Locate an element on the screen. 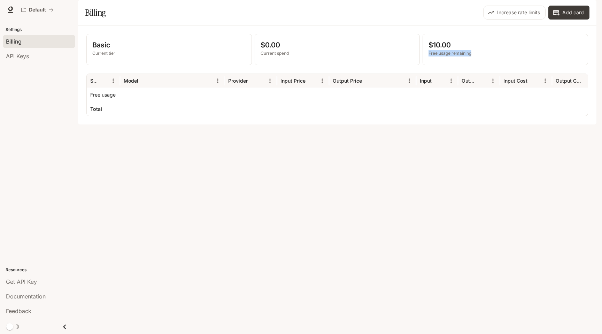 Image resolution: width=602 pixels, height=334 pixels. div: Output Price is located at coordinates (348, 81).